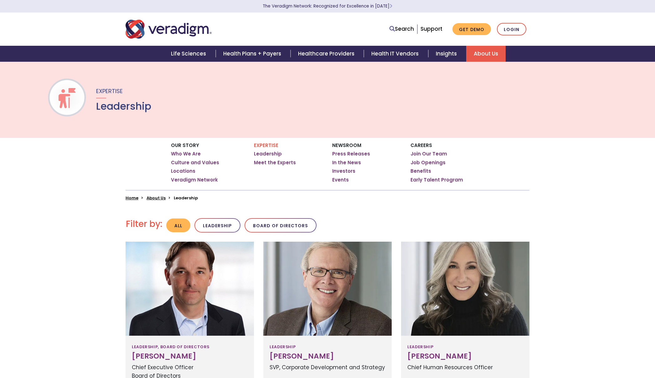 This screenshot has height=378, width=655. Describe the element at coordinates (195, 163) in the screenshot. I see `a: Culture and Values` at that location.